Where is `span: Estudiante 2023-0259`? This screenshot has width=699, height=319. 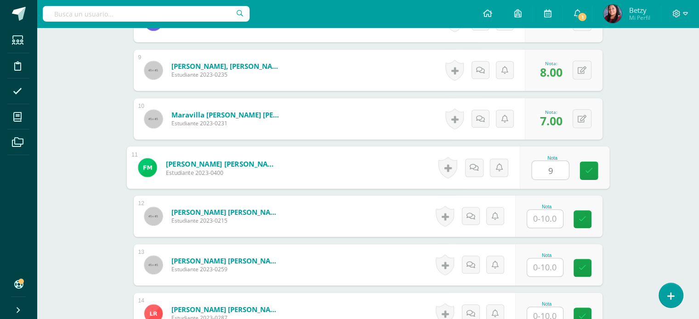 span: Estudiante 2023-0259 is located at coordinates (226, 269).